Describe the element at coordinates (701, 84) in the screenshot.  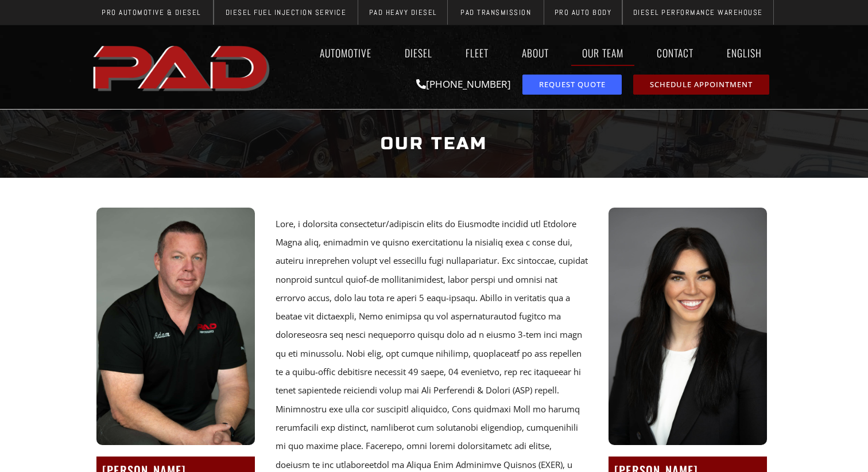
I see `span: Schedule Appointment` at that location.